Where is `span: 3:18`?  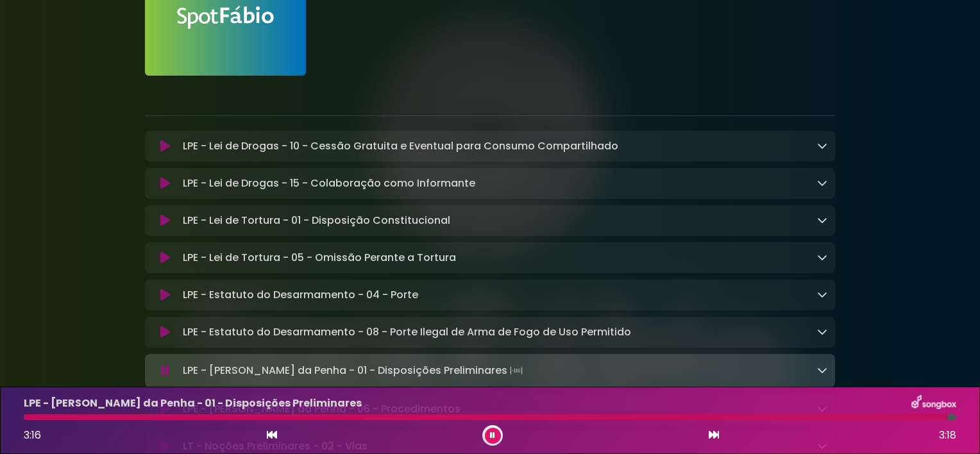
span: 3:18 is located at coordinates (948, 435).